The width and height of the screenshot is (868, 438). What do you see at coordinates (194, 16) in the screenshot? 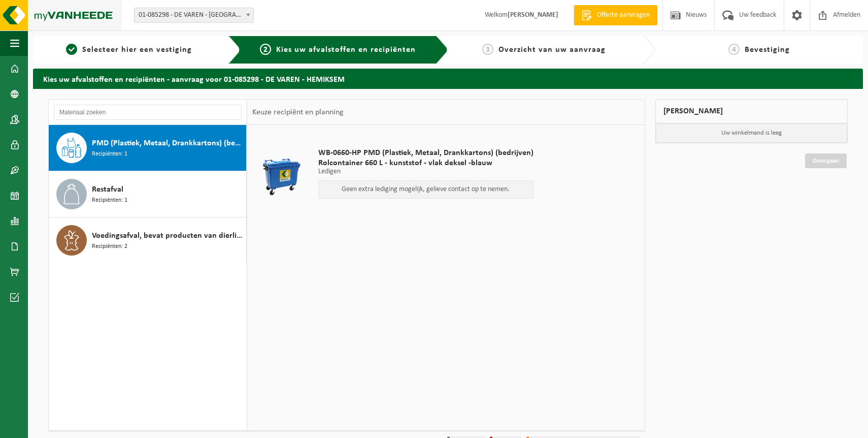
I see `span: 01-085298 - DE VAREN - HEMIKSEM` at bounding box center [194, 16].